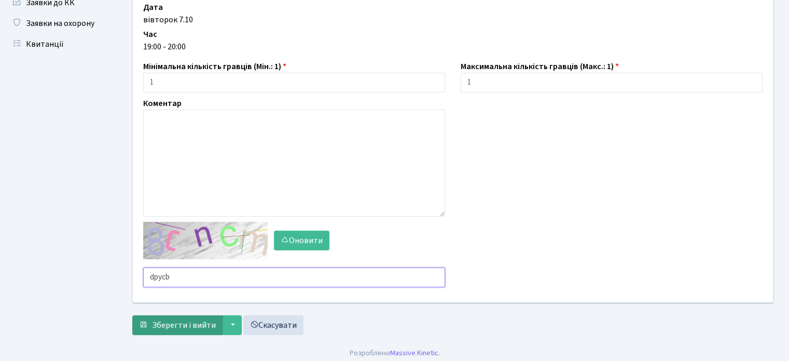 The image size is (789, 361). What do you see at coordinates (162, 103) in the screenshot?
I see `label: Коментар` at bounding box center [162, 103].